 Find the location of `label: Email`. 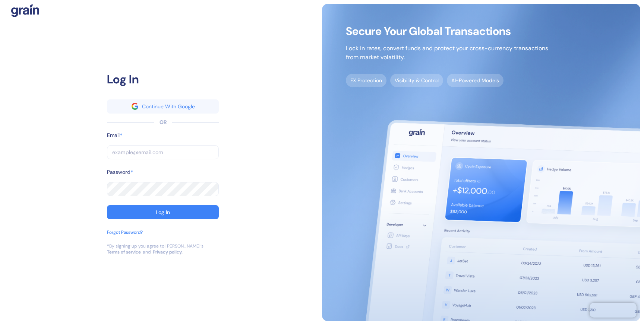

label: Email is located at coordinates (113, 135).